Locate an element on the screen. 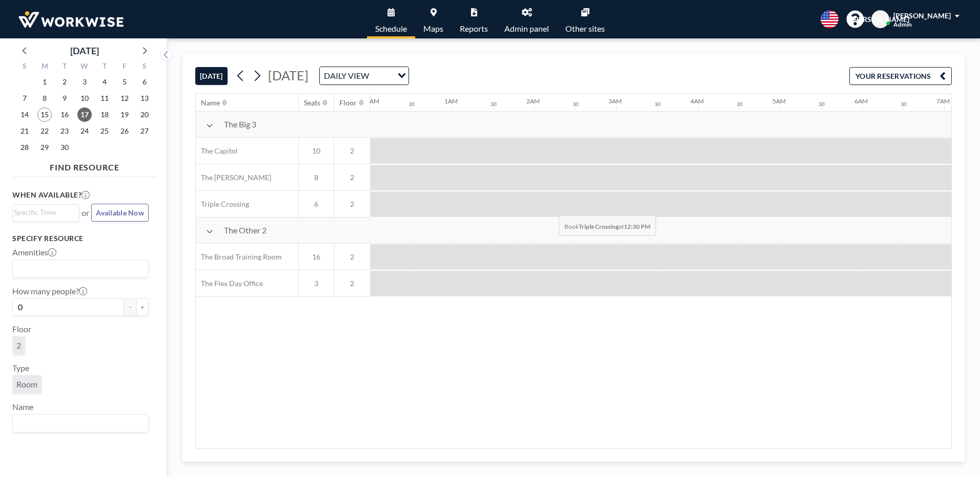 This screenshot has width=980, height=477. span: Wednesday, September 10, 2025 is located at coordinates (84, 99).